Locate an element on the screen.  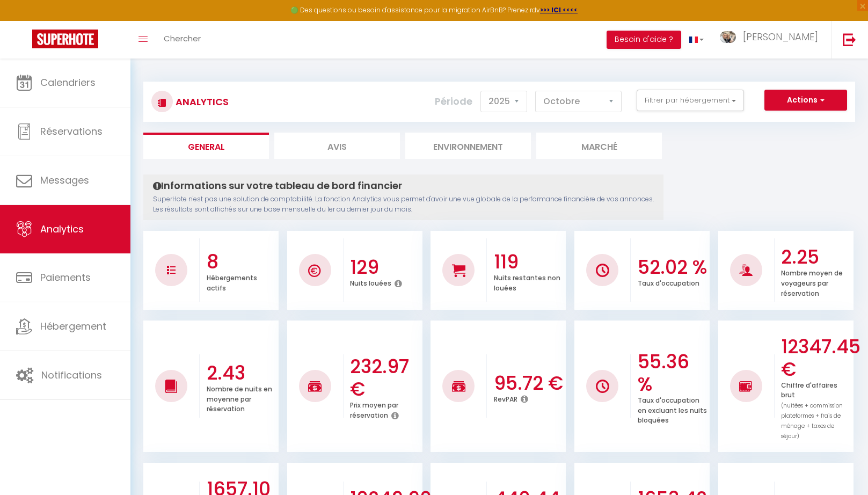
p: Taux d'occupation is located at coordinates (668, 282).